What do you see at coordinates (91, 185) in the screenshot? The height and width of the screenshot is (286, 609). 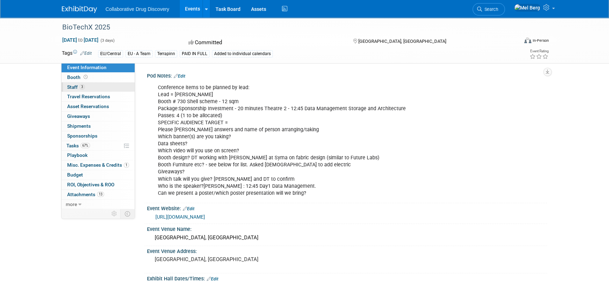 I see `span: ROI, Objectives & ROO` at bounding box center [91, 185].